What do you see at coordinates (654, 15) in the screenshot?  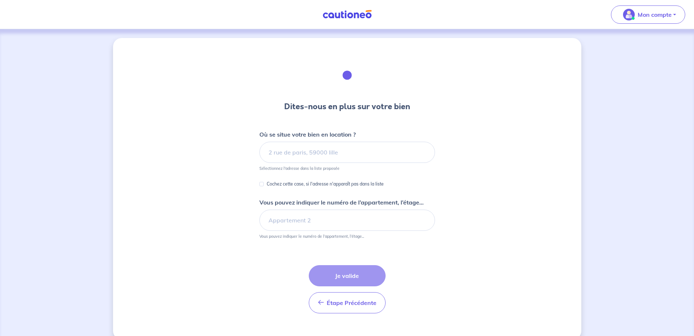 I see `p: Mon compte` at bounding box center [654, 15].